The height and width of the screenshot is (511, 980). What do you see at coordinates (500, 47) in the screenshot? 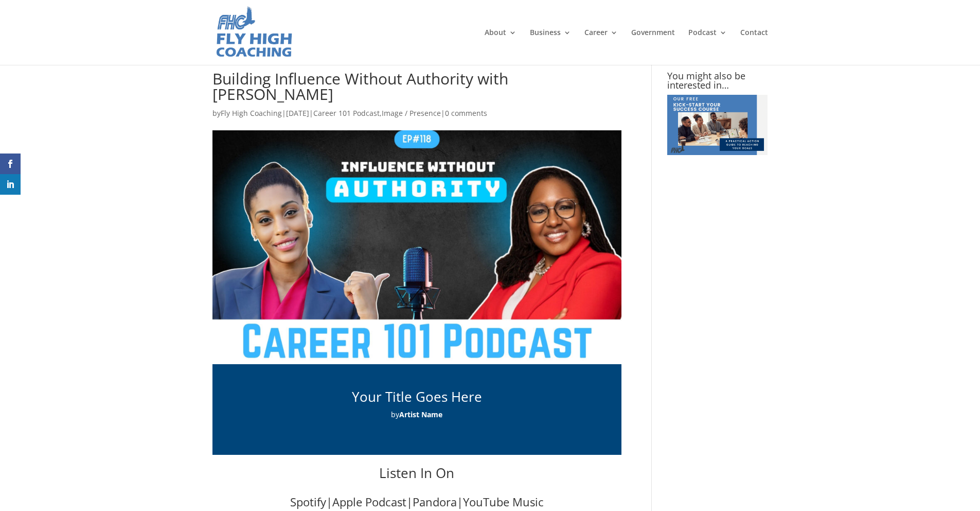
I see `a: About` at bounding box center [500, 47].